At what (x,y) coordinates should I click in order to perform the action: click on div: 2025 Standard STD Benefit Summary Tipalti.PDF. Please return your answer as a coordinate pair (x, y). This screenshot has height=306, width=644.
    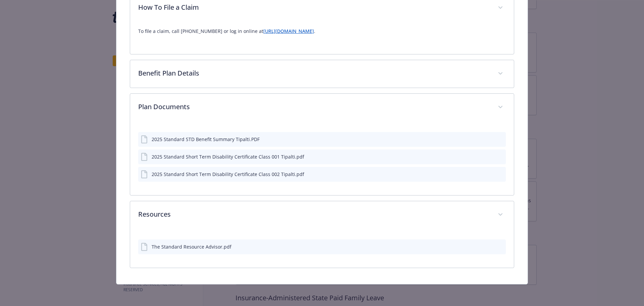
    Looking at the image, I should click on (206, 139).